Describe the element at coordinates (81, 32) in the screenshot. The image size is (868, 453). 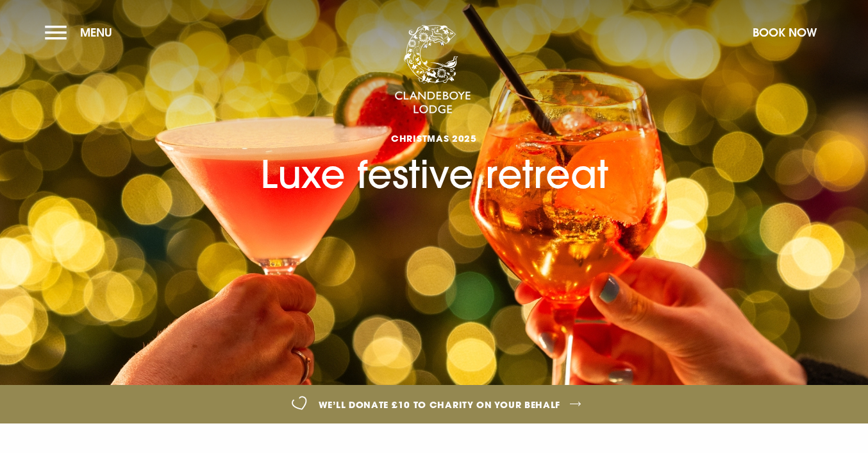
I see `button: Menu` at that location.